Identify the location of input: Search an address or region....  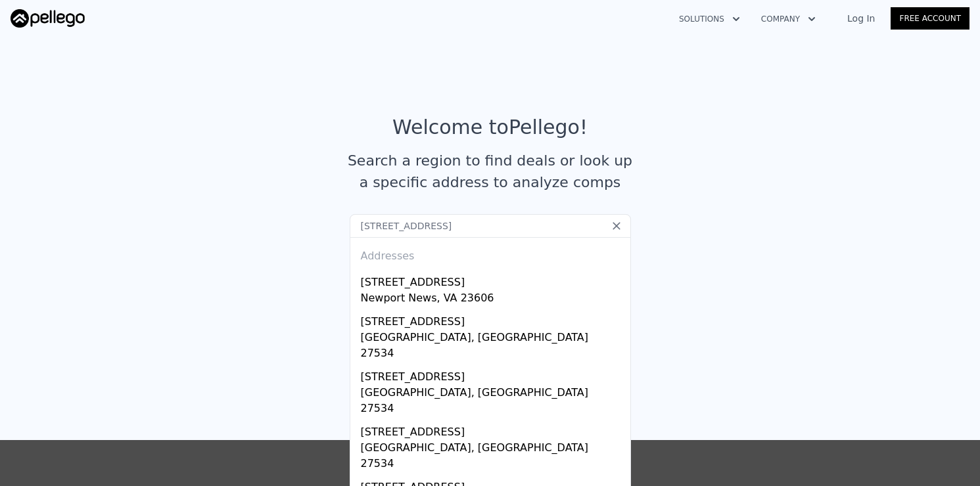
(490, 226).